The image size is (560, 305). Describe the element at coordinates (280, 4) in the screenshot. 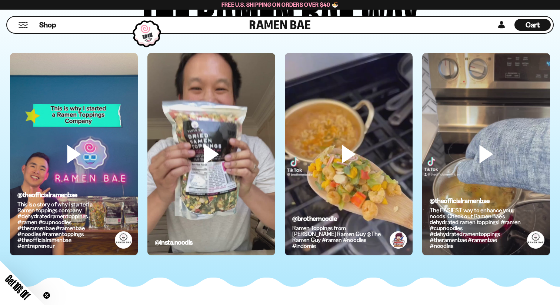

I see `span: Free U.S. Shipping on Orders over $40 🍜` at that location.